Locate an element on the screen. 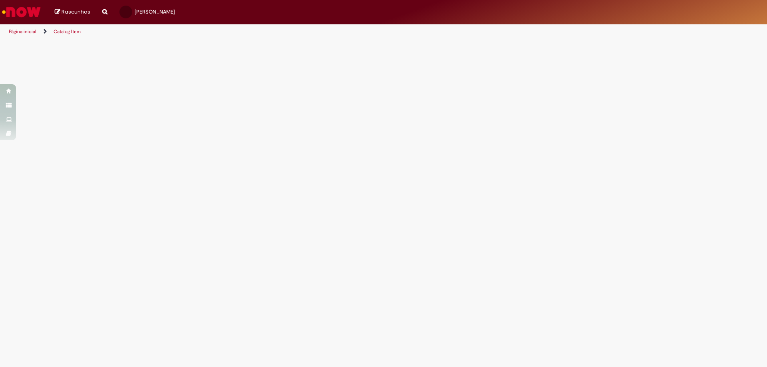  img: ServiceNow is located at coordinates (21, 12).